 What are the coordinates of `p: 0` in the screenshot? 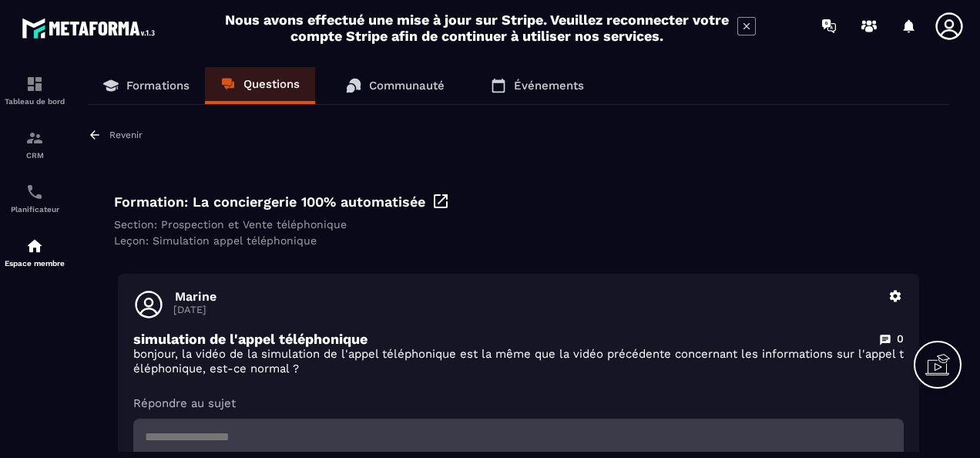 It's located at (900, 339).